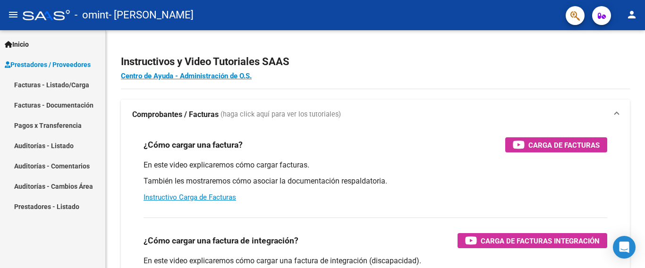  Describe the element at coordinates (376, 261) in the screenshot. I see `p: En este video explicaremos cómo cargar una factura de integración (discapacidad).` at that location.